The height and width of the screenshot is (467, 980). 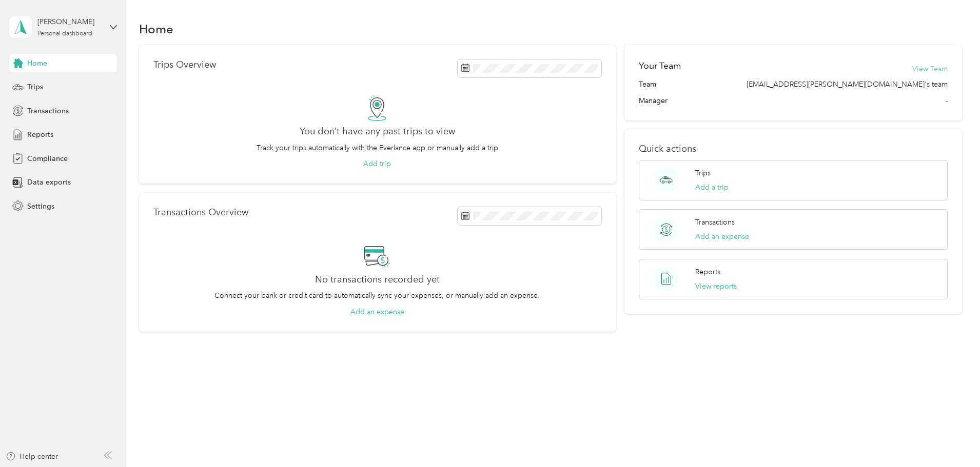 I want to click on span: Settings, so click(x=40, y=207).